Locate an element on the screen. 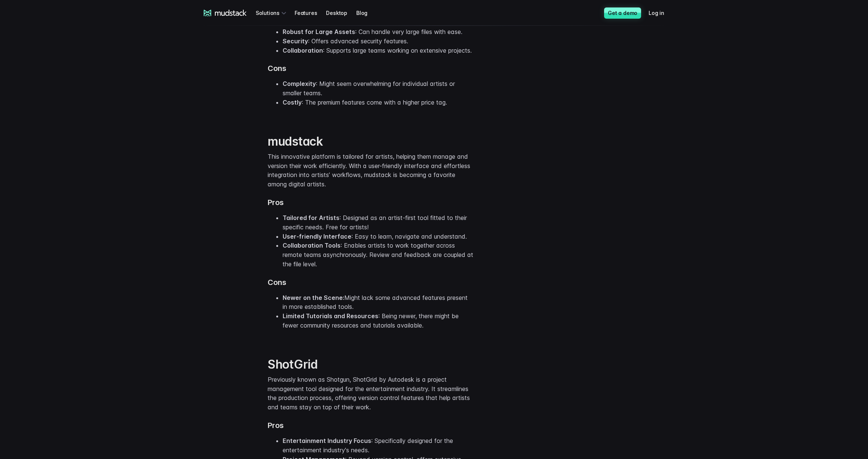 The image size is (868, 459). strong: Limited Tutorials and Resources is located at coordinates (330, 316).